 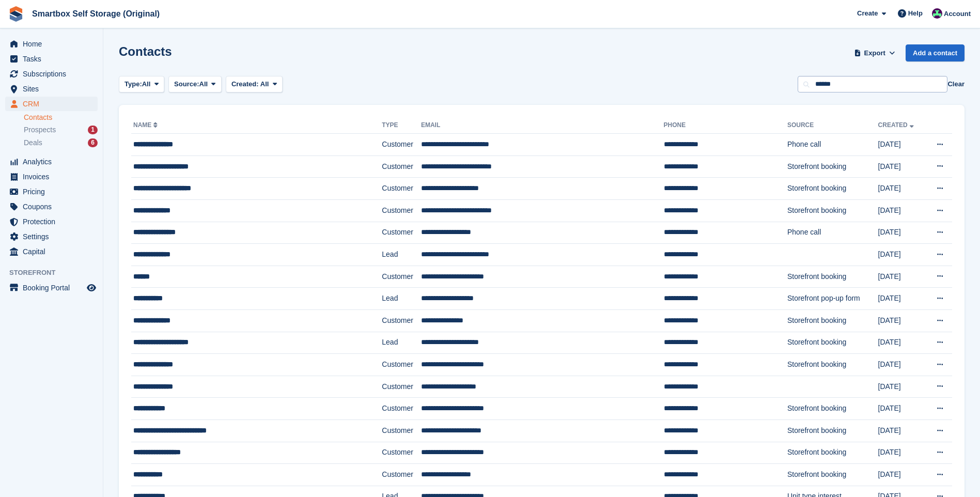 I want to click on a: Prospects 1, so click(x=60, y=130).